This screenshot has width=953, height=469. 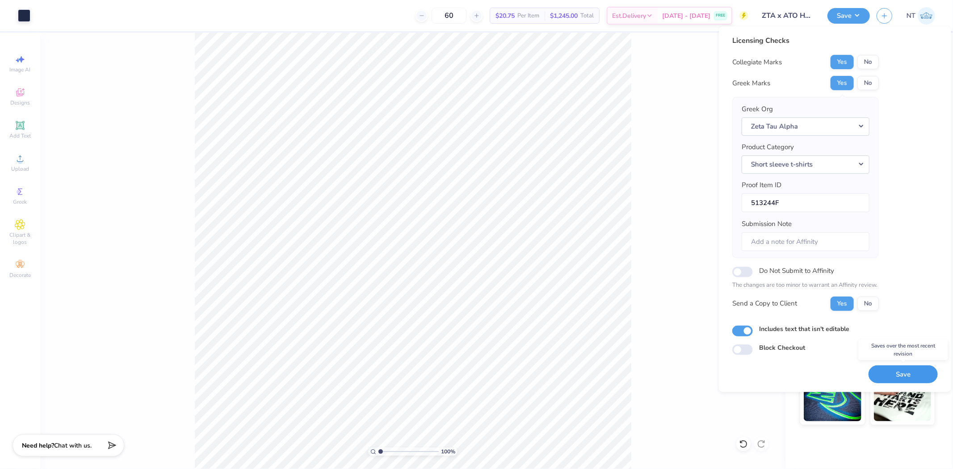 I want to click on input: Add a note for Affinity, so click(x=805, y=241).